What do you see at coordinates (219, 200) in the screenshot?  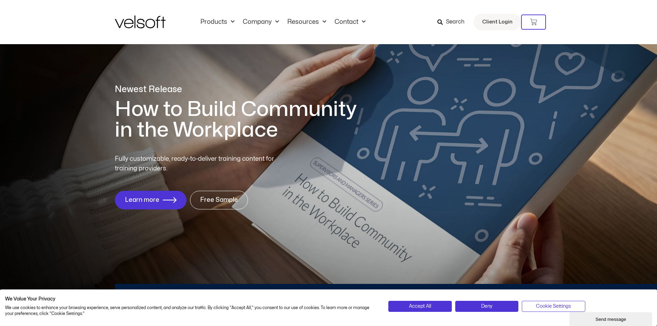 I see `span: Free Sample` at bounding box center [219, 200].